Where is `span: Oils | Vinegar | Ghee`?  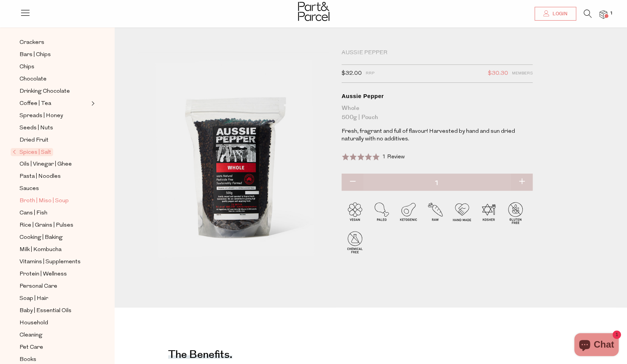 span: Oils | Vinegar | Ghee is located at coordinates (46, 164).